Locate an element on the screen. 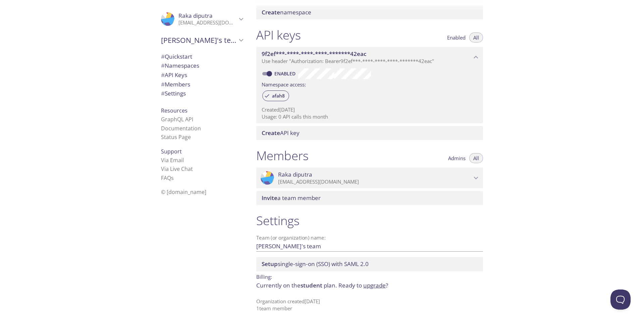 This screenshot has width=644, height=323. h1: Members is located at coordinates (283, 155).